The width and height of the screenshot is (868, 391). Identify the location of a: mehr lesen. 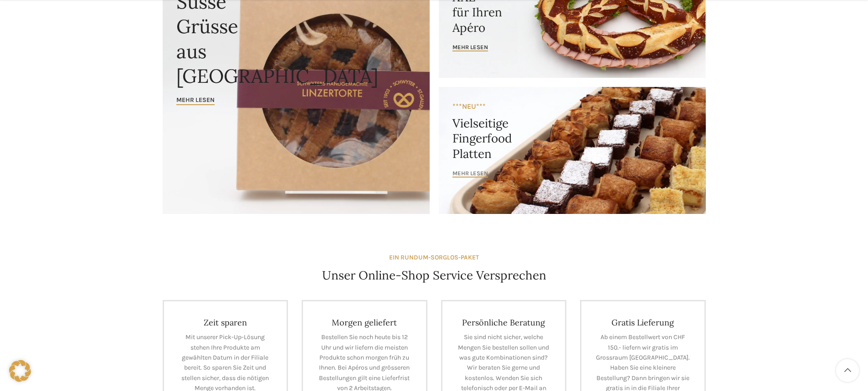
(470, 173).